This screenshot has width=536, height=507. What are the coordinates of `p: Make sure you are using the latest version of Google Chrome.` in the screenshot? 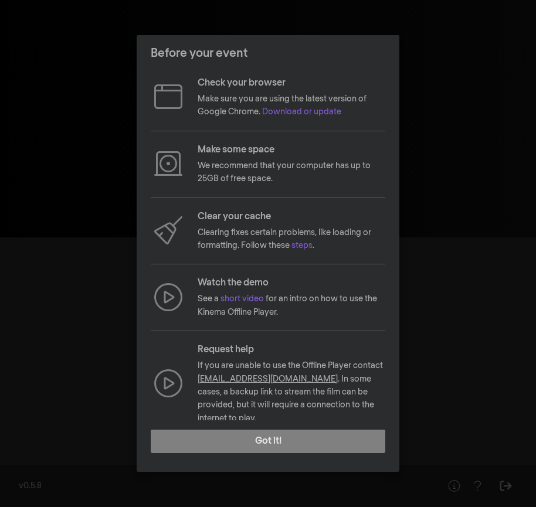 It's located at (291, 106).